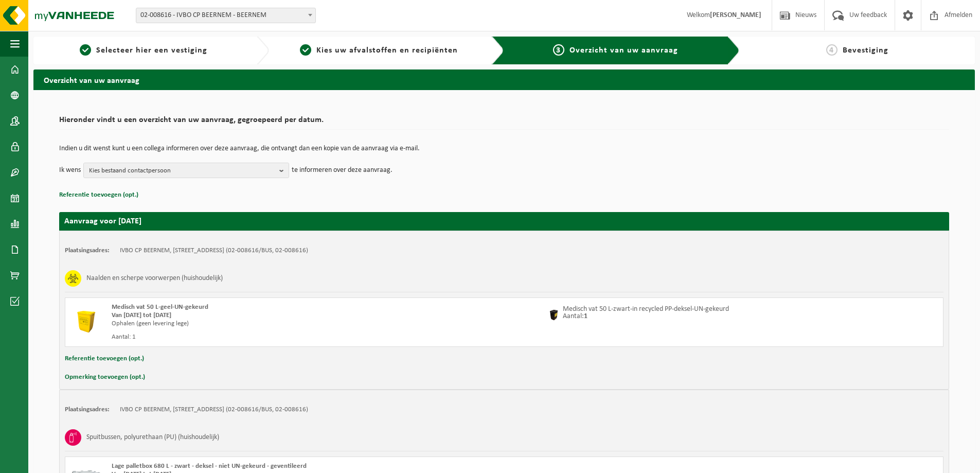 The height and width of the screenshot is (473, 980). What do you see at coordinates (832, 50) in the screenshot?
I see `span: 4` at bounding box center [832, 50].